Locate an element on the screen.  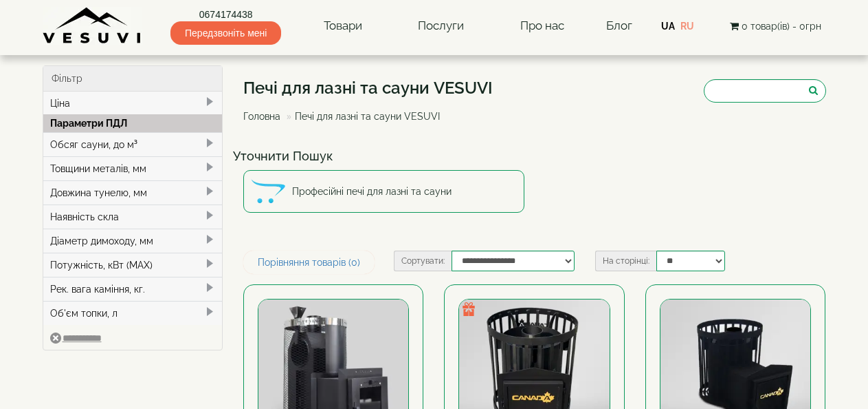
h1: Печі для лазні та сауни VESUVI is located at coordinates (368, 88).